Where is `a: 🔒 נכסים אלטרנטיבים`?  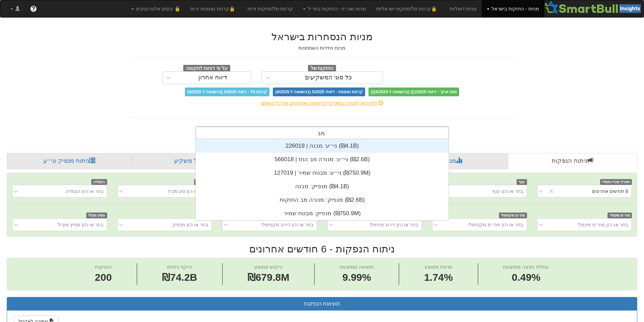 a: 🔒 נכסים אלטרנטיבים is located at coordinates (156, 9).